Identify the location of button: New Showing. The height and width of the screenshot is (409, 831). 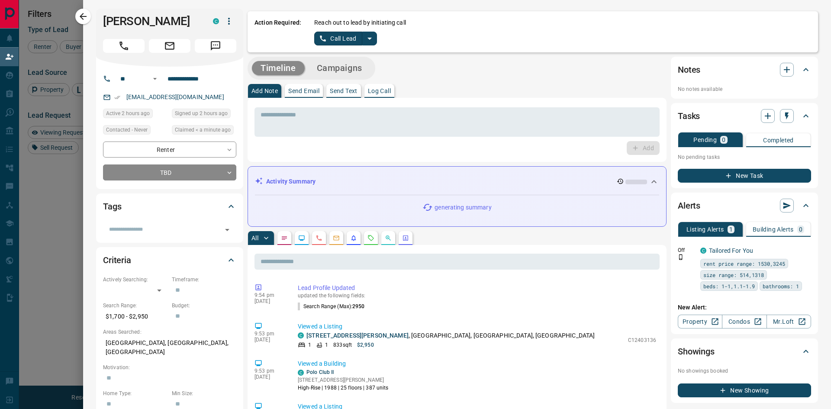
(744, 390).